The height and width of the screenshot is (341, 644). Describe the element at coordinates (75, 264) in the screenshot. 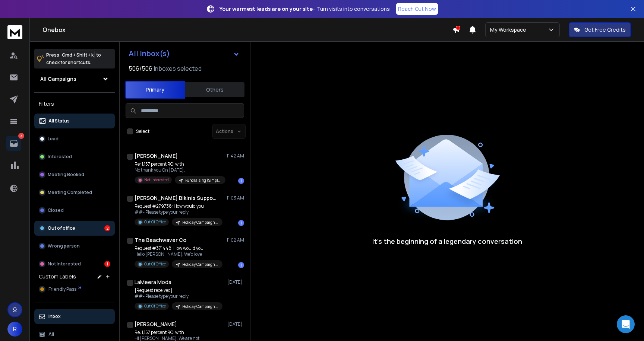

I see `button: Not Interested1` at that location.